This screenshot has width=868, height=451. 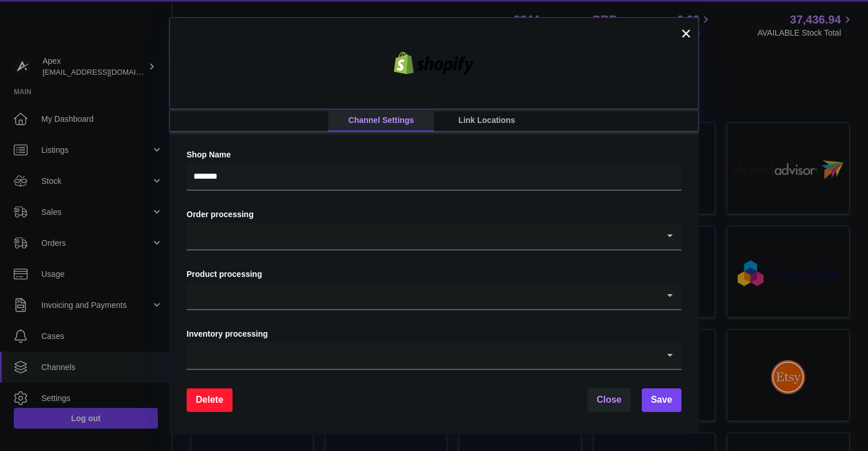 What do you see at coordinates (209, 399) in the screenshot?
I see `button: Delete` at bounding box center [209, 399].